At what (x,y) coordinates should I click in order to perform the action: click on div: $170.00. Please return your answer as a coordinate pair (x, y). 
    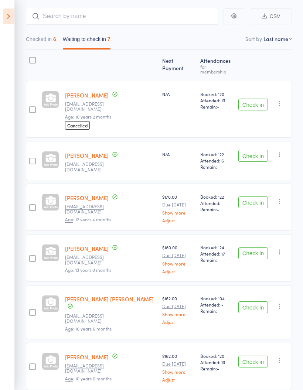
    Looking at the image, I should click on (178, 208).